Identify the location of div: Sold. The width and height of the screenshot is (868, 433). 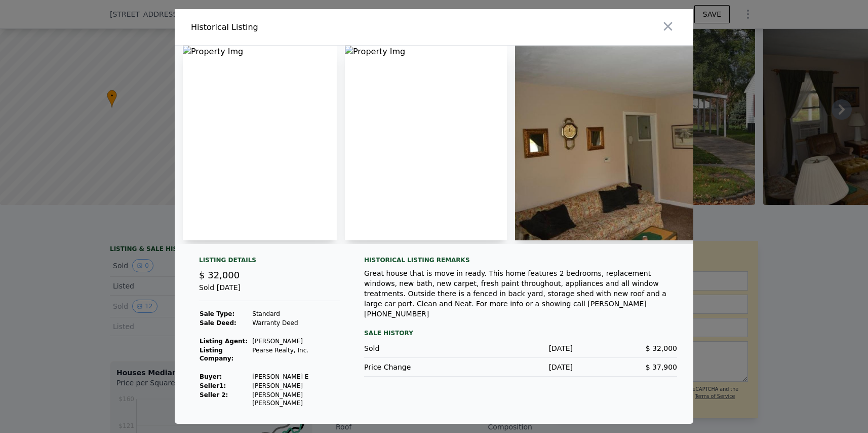
(416, 348).